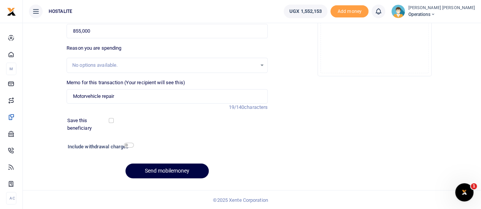 This screenshot has width=481, height=209. I want to click on a: UGX 1,552,153, so click(305, 11).